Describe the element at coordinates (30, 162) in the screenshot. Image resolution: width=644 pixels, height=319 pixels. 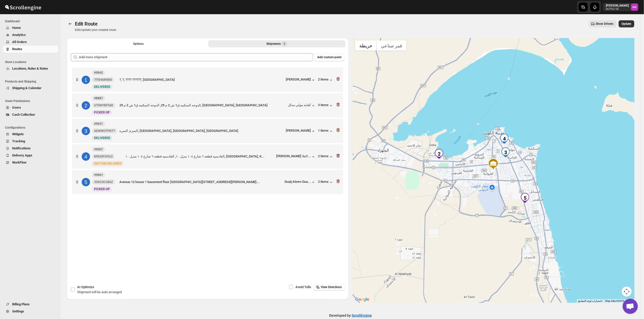
I see `button: WorkFlow` at that location.